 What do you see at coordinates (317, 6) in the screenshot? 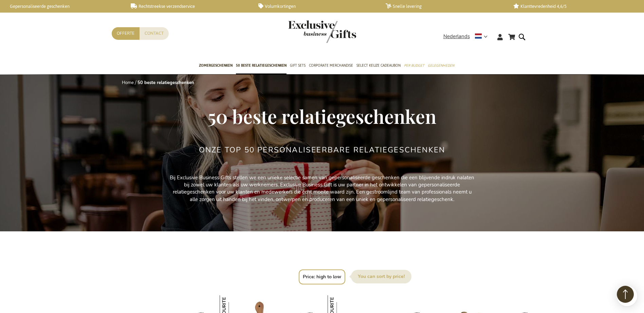
I see `a: Volumkortingen` at bounding box center [317, 6].